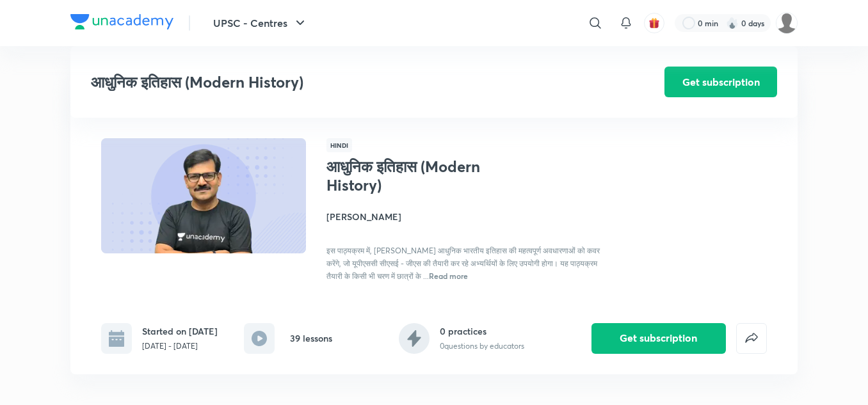 Image resolution: width=868 pixels, height=405 pixels. What do you see at coordinates (448, 276) in the screenshot?
I see `span: Read more` at bounding box center [448, 276].